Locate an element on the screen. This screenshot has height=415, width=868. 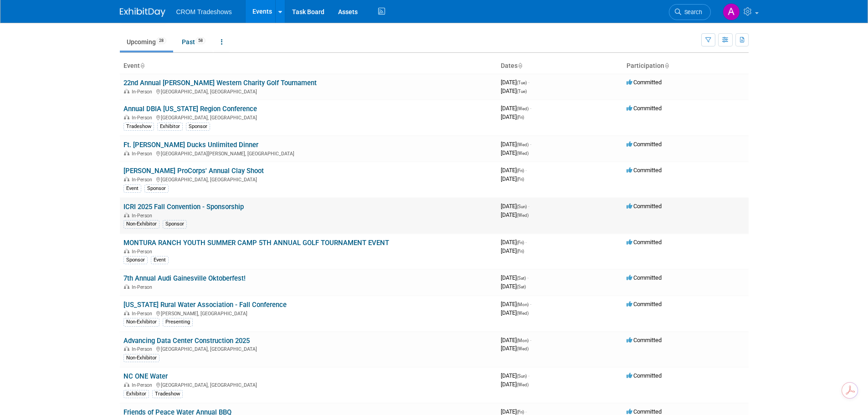
span: (Mon) is located at coordinates (523, 304).